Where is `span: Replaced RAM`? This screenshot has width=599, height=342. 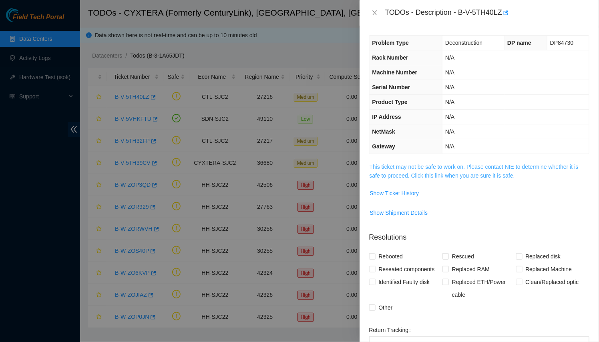 span: Replaced RAM is located at coordinates (471, 270).